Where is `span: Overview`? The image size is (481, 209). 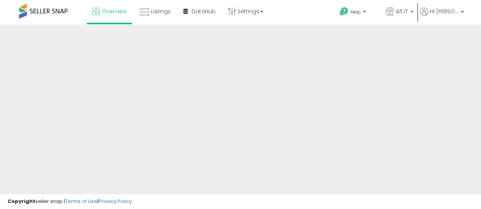 span: Overview is located at coordinates (114, 11).